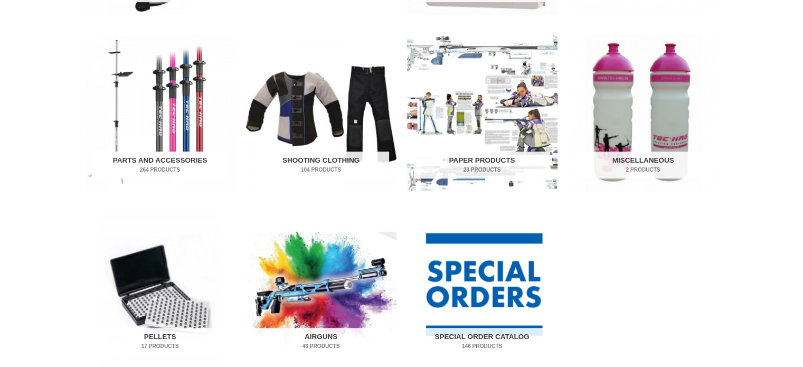  Describe the element at coordinates (482, 113) in the screenshot. I see `img: Paper Products` at that location.